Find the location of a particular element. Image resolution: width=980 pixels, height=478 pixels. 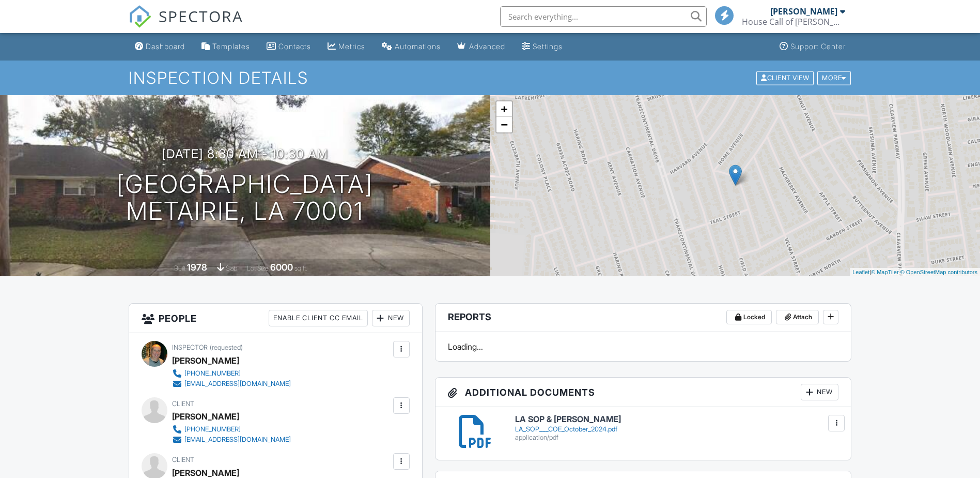

span: (requested) is located at coordinates (226, 347).